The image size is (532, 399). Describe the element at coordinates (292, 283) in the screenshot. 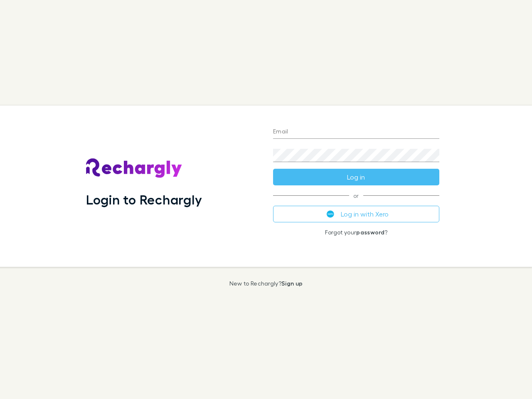

I see `a: Sign up` at that location.